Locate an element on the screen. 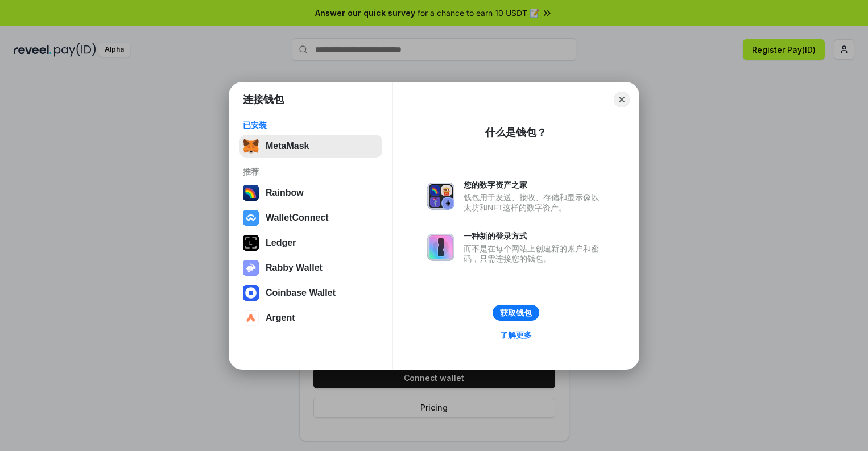  button: 获取钱包 is located at coordinates (516, 313).